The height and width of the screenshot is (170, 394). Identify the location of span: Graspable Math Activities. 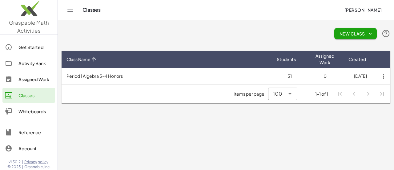
(29, 26).